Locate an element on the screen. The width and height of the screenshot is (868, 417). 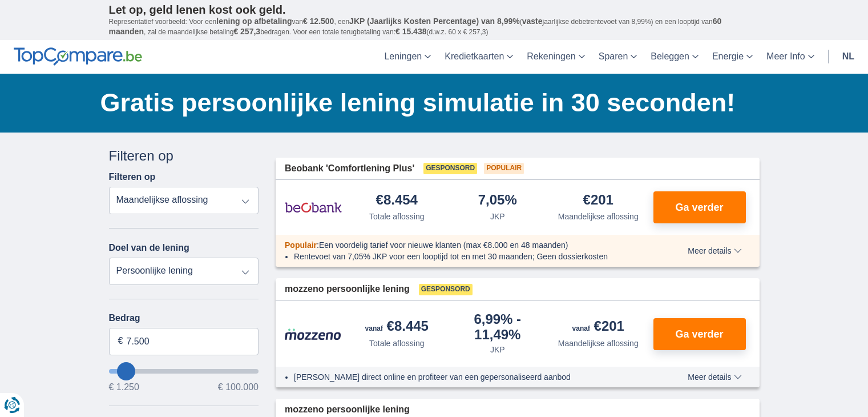
img: TopCompare is located at coordinates (78, 57).